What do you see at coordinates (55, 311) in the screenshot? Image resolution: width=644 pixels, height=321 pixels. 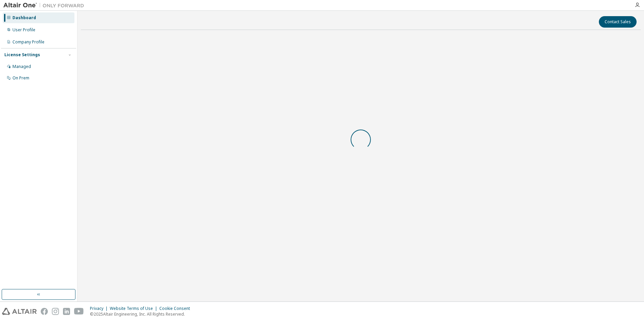 I see `img: instagram.svg` at bounding box center [55, 311].